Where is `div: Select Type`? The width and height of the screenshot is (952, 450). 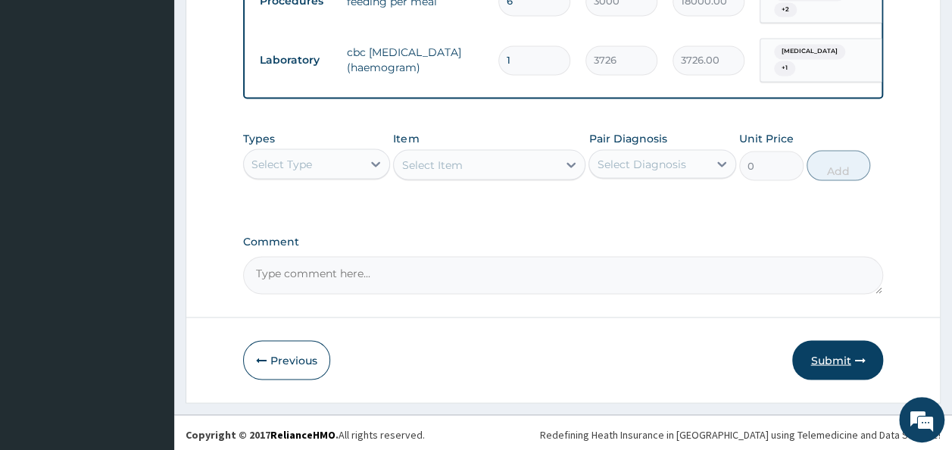 div: Select Type is located at coordinates (282, 164).